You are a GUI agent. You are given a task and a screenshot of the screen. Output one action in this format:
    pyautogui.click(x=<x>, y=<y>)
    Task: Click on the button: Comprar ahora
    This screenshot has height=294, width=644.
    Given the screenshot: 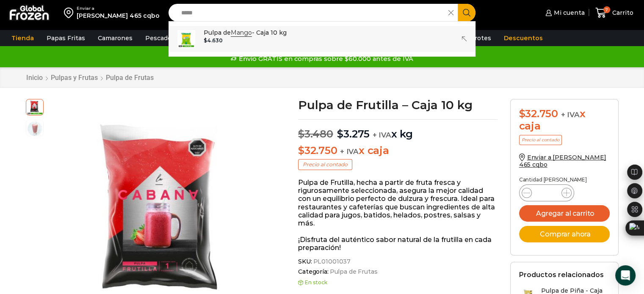 What is the action you would take?
    pyautogui.click(x=565, y=233)
    